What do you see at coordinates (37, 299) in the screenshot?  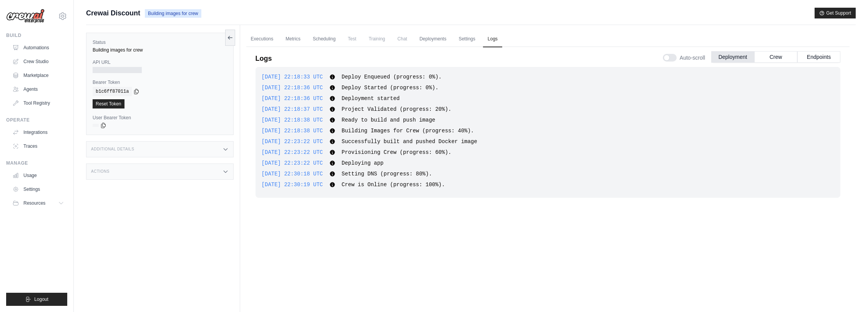 I see `button: Logout` at bounding box center [37, 299].